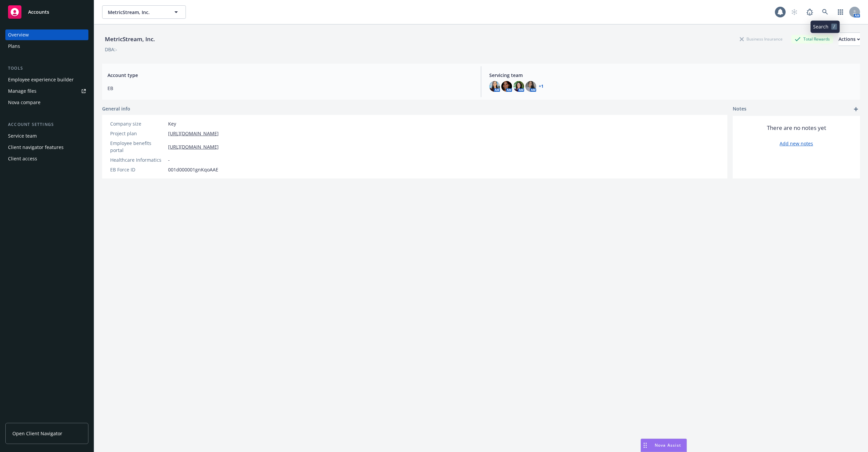  I want to click on div: Client access, so click(22, 159).